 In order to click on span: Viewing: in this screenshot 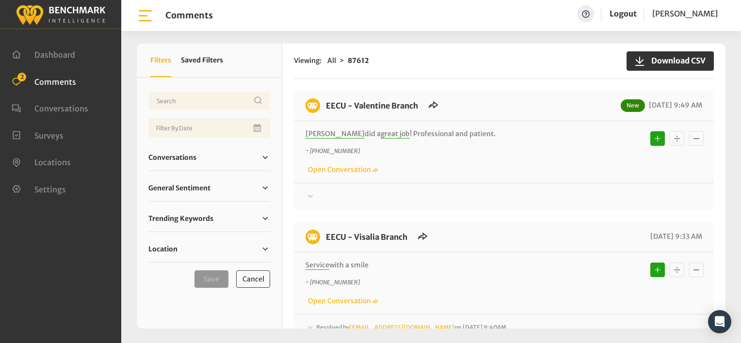, I will do `click(308, 61)`.